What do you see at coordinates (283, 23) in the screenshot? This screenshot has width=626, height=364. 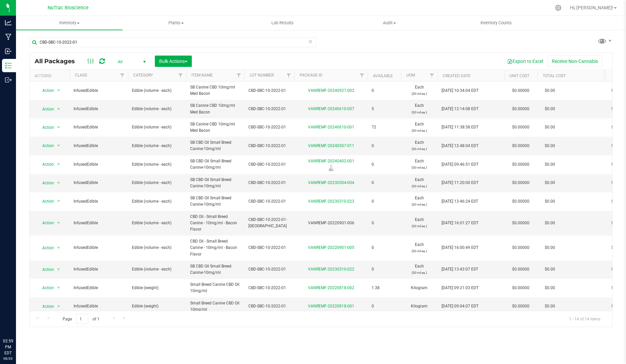 I see `span: Lab Results` at bounding box center [283, 23].